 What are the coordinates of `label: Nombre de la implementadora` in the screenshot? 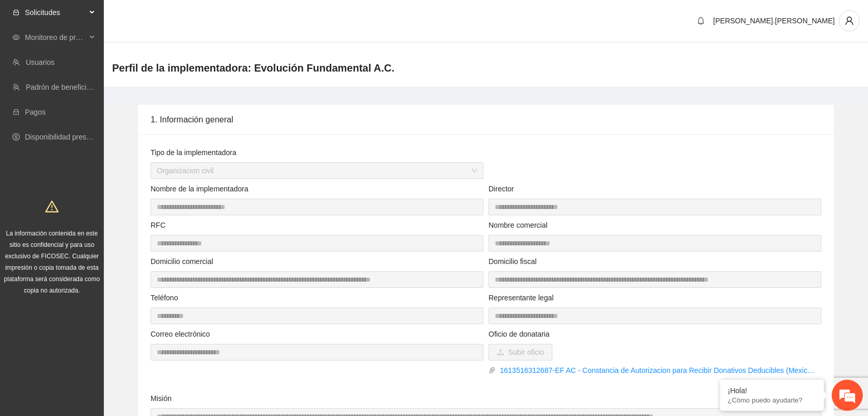 It's located at (199, 189).